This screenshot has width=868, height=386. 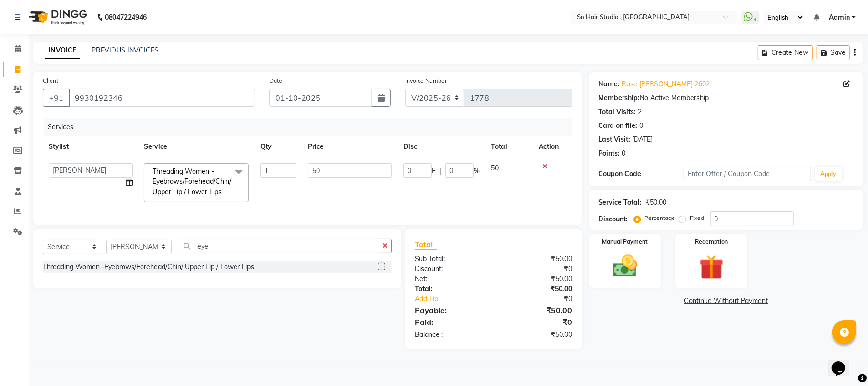 I want to click on input: Search or Scan, so click(x=278, y=246).